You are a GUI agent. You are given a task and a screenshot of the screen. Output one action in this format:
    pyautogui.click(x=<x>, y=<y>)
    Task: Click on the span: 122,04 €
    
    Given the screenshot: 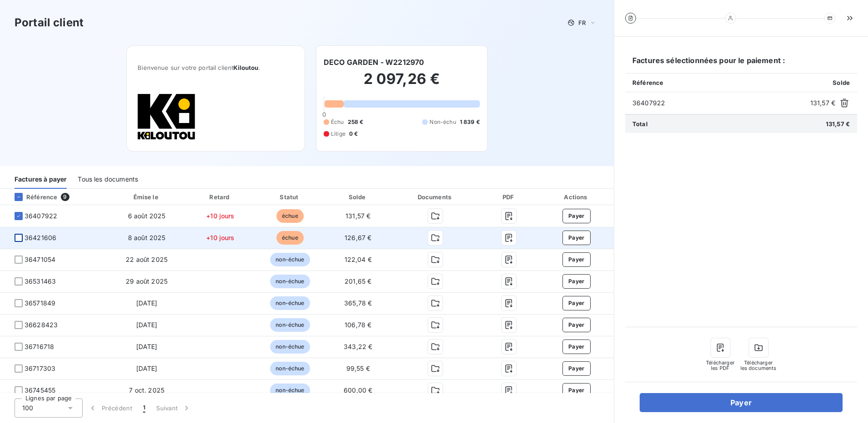 What is the action you would take?
    pyautogui.click(x=358, y=259)
    